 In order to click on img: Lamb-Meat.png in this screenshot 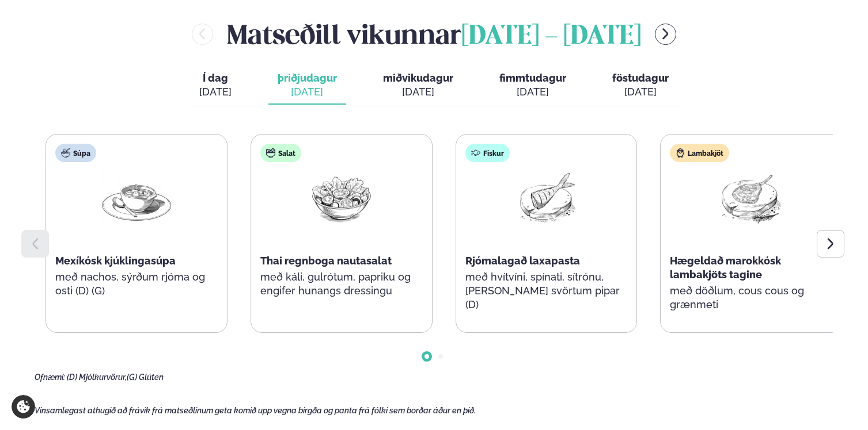, I will do `click(750, 198)`.